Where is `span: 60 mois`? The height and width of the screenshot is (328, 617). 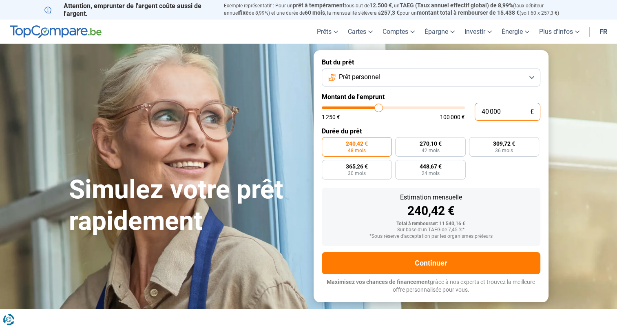
span: 60 mois is located at coordinates (315, 13).